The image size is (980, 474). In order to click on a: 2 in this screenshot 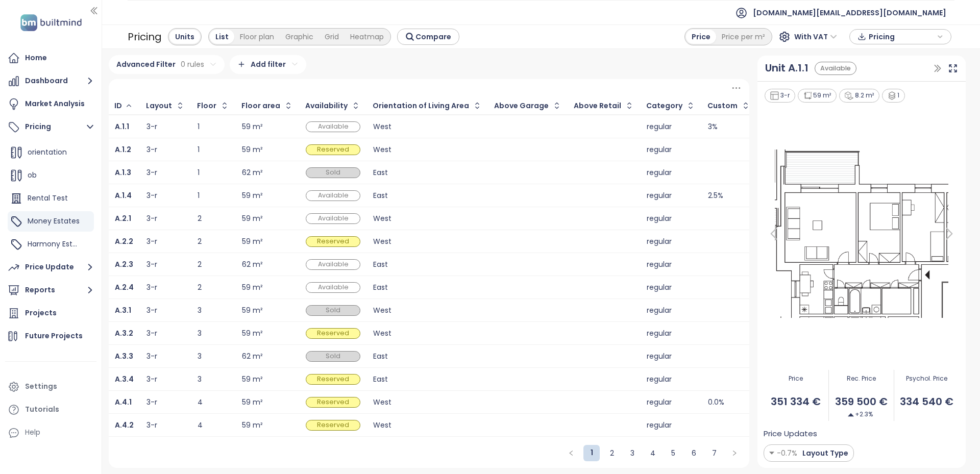, I will do `click(612, 453)`.